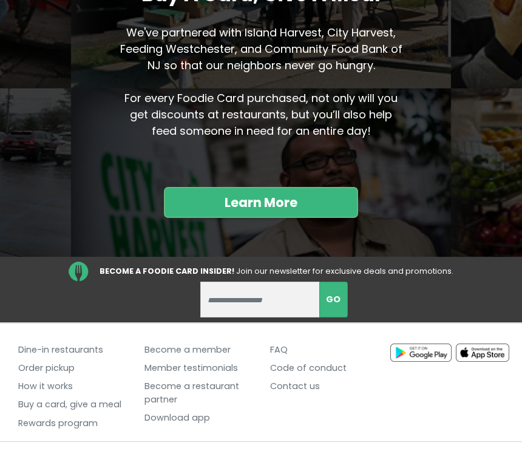 This screenshot has width=522, height=451. Describe the element at coordinates (72, 405) in the screenshot. I see `a: Buy a card, give a meal` at that location.